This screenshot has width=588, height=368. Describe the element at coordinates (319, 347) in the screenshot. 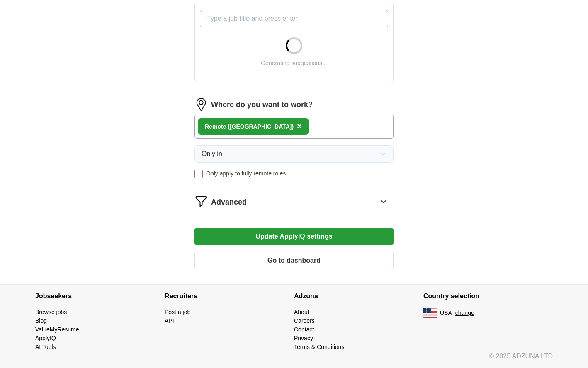

I see `a: Terms & Conditions` at that location.